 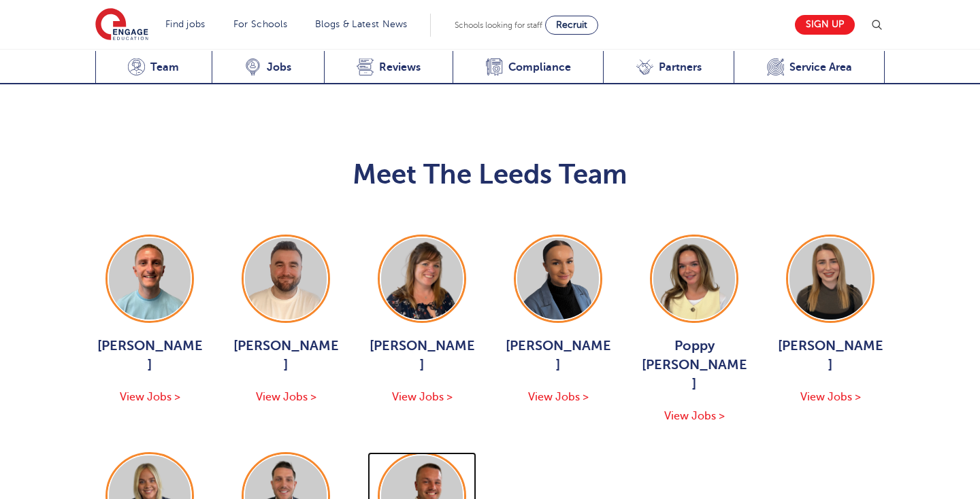 I want to click on img: George Dignam, so click(x=150, y=279).